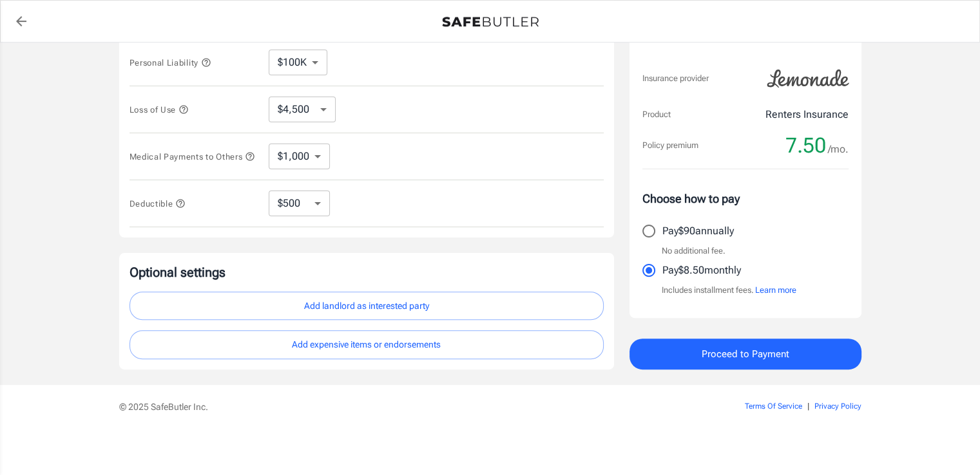 This screenshot has height=475, width=980. What do you see at coordinates (367, 306) in the screenshot?
I see `button: Add landlord as interested party` at bounding box center [367, 306].